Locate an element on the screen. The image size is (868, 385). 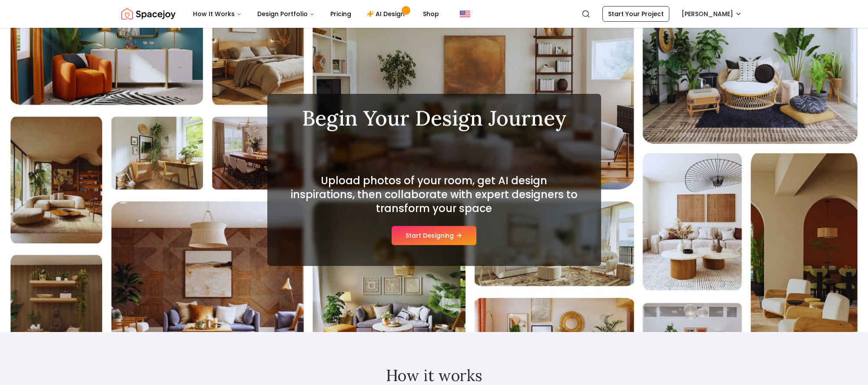
button: Design Portfolio is located at coordinates (286, 14).